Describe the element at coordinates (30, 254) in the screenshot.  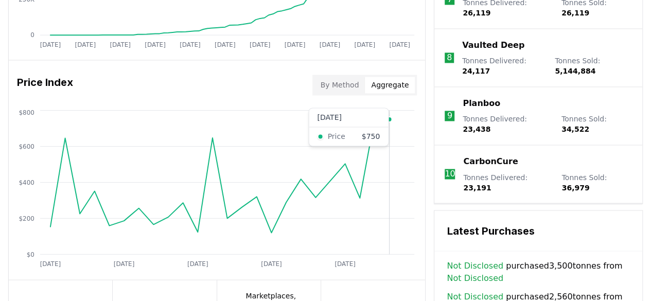
I see `tspan: $0` at that location.